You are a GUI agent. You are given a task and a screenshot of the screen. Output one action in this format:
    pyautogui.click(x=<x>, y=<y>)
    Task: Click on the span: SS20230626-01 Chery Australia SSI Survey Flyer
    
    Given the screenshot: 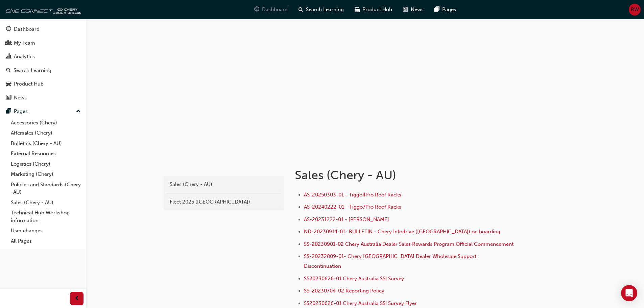 What is the action you would take?
    pyautogui.click(x=360, y=303)
    